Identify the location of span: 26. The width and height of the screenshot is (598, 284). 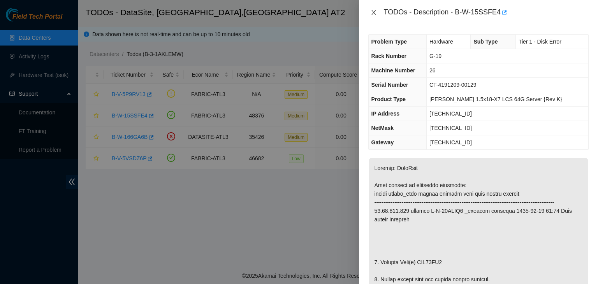
(433, 70).